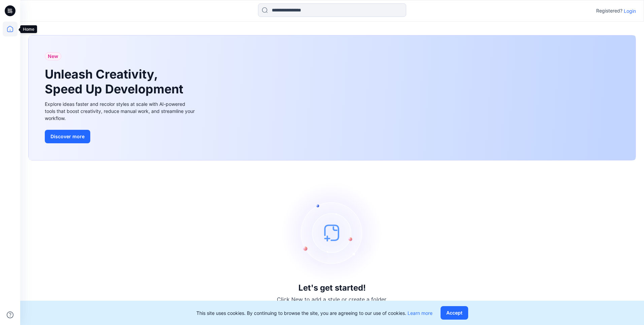 This screenshot has width=644, height=325. What do you see at coordinates (332, 233) in the screenshot?
I see `img: empty-state-image.svg` at bounding box center [332, 233].